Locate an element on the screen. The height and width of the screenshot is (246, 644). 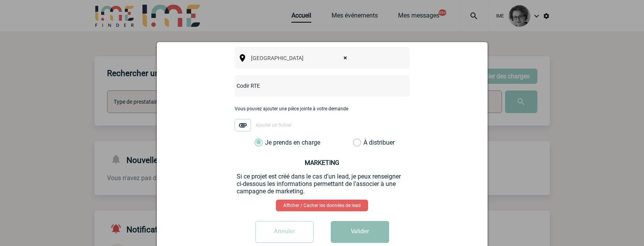
button: Valider is located at coordinates (360, 232).